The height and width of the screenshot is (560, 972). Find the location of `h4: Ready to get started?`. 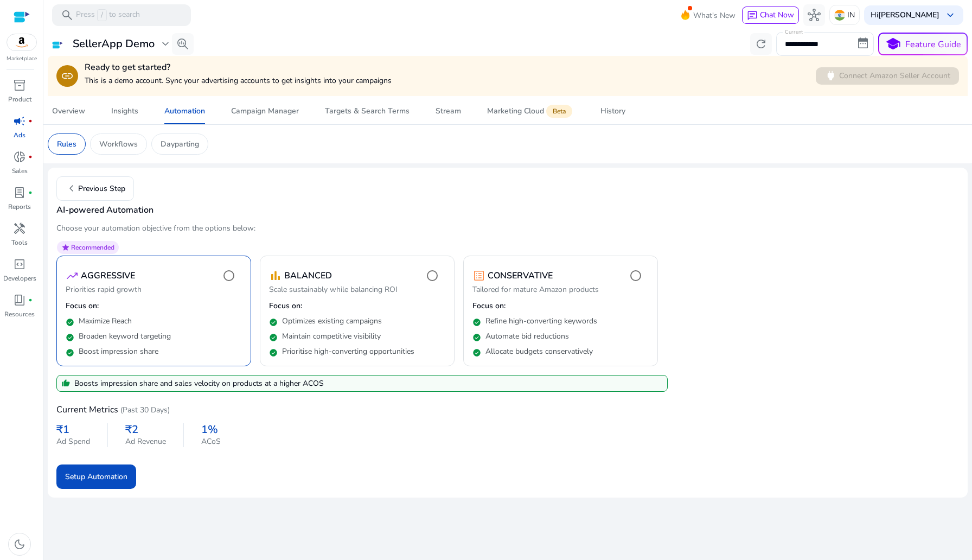

h4: Ready to get started? is located at coordinates (238, 67).